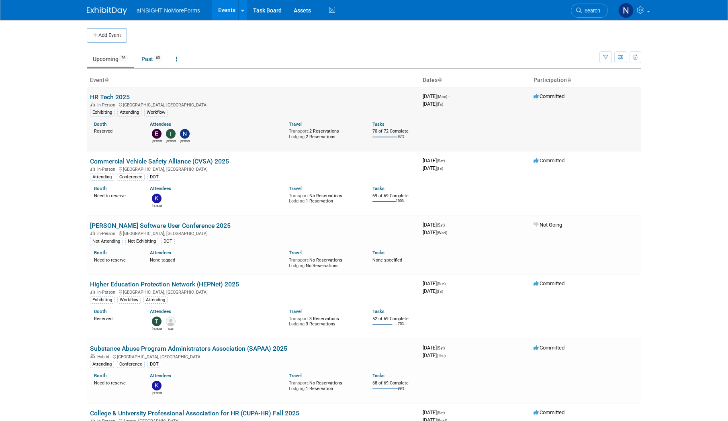  I want to click on div: No Reservations No Reservations, so click(325, 262).